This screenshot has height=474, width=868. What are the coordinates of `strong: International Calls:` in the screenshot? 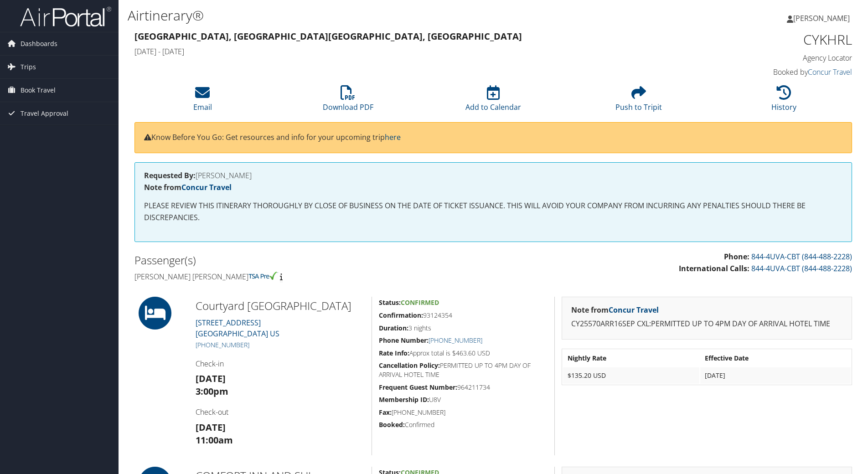 It's located at (714, 269).